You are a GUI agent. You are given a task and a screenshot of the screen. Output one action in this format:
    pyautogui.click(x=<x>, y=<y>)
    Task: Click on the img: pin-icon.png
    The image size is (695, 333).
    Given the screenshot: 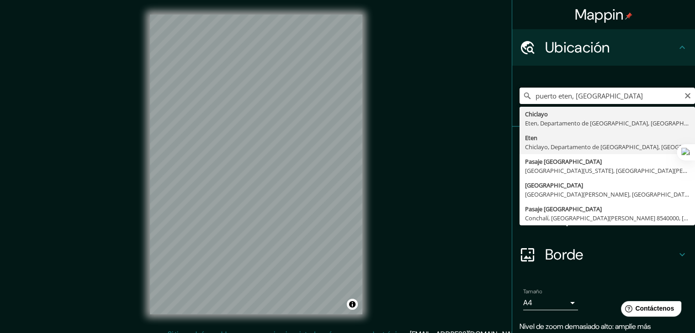 What is the action you would take?
    pyautogui.click(x=629, y=16)
    